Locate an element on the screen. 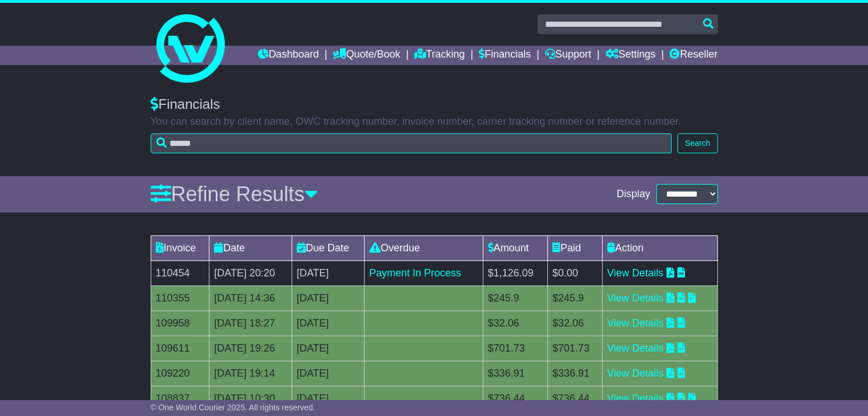 The width and height of the screenshot is (868, 416). div: Financials is located at coordinates (434, 104).